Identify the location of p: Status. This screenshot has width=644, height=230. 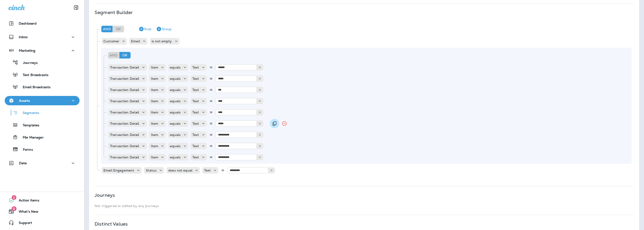
(151, 170).